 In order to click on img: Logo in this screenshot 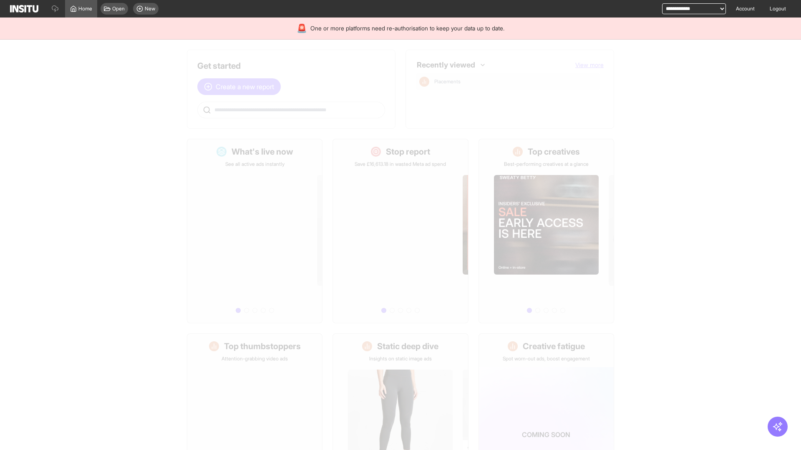, I will do `click(24, 9)`.